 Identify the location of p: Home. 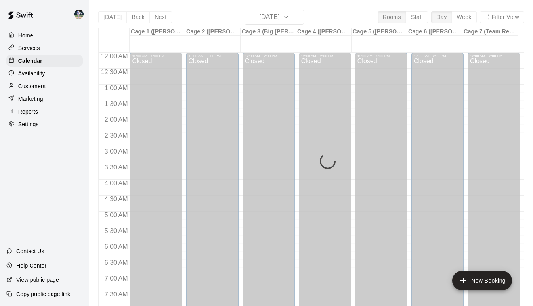
(26, 35).